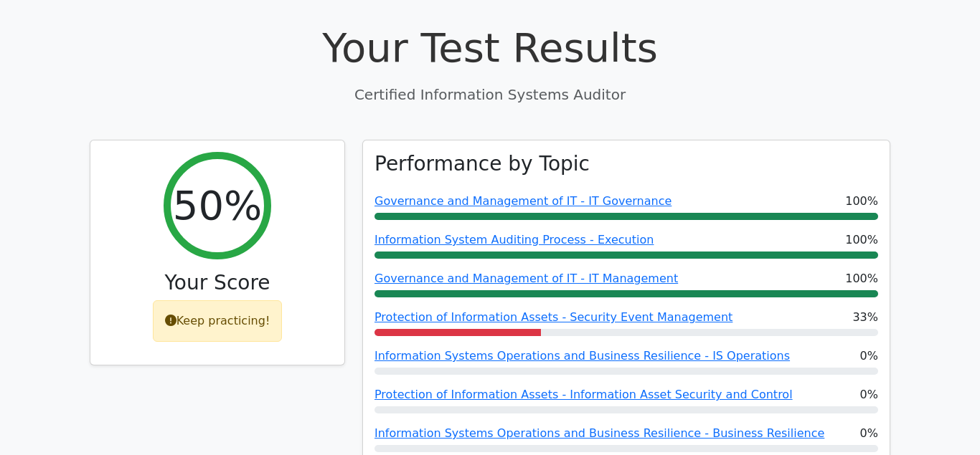 The height and width of the screenshot is (455, 980). I want to click on a: Protection of Information Assets - Security Event Management, so click(553, 317).